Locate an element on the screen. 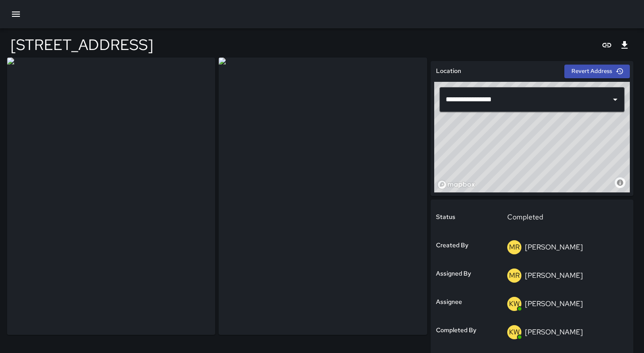 The height and width of the screenshot is (353, 644). img: request_images%2Fff7bb730-720b-11f0-a9f7-49e6d3ba8ff2 is located at coordinates (111, 196).